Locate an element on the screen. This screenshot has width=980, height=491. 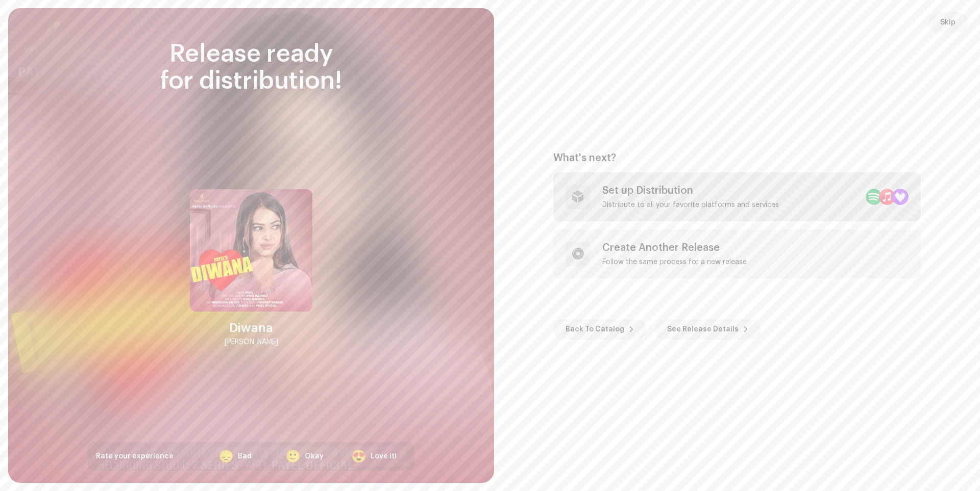
re-a-post-create-item: Set up Distribution is located at coordinates (737, 197).